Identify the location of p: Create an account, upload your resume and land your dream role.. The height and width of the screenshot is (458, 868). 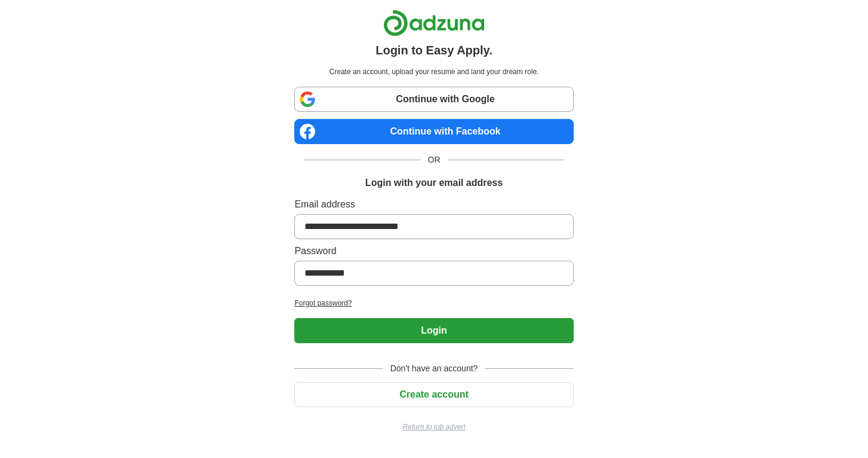
(434, 72).